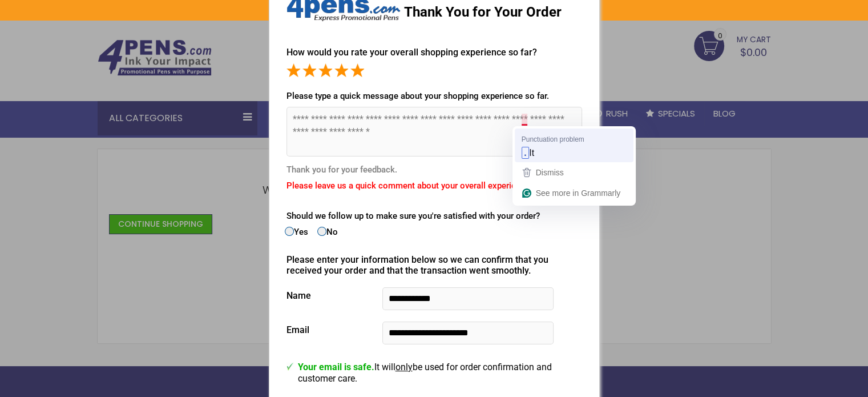  What do you see at coordinates (434, 370) in the screenshot?
I see `p: It will be used for order confirmation and customer care.` at bounding box center [434, 370].